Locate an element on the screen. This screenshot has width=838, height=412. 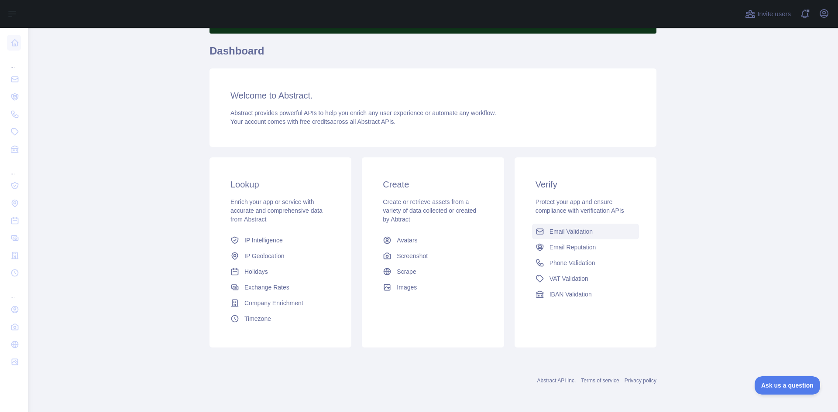
a: Phone Validation is located at coordinates (585, 263).